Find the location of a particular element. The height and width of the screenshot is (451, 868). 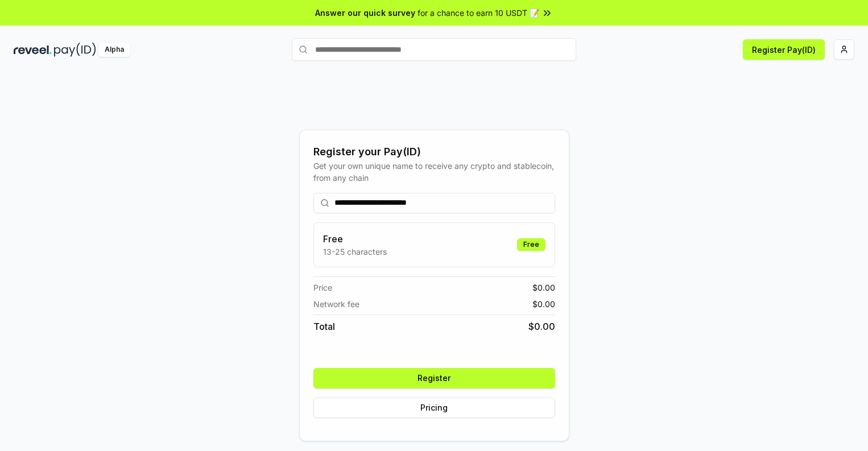

img: pay_id is located at coordinates (75, 49).